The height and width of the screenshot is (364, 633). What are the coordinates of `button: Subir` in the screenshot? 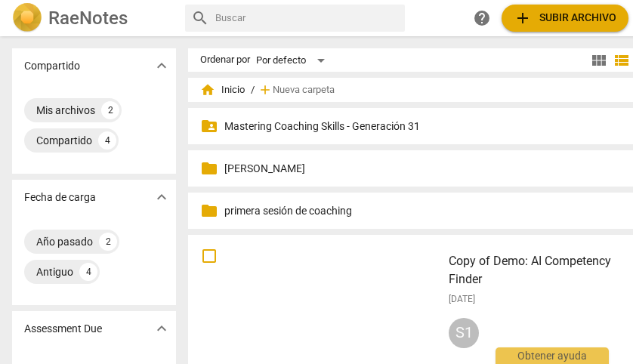 It's located at (565, 18).